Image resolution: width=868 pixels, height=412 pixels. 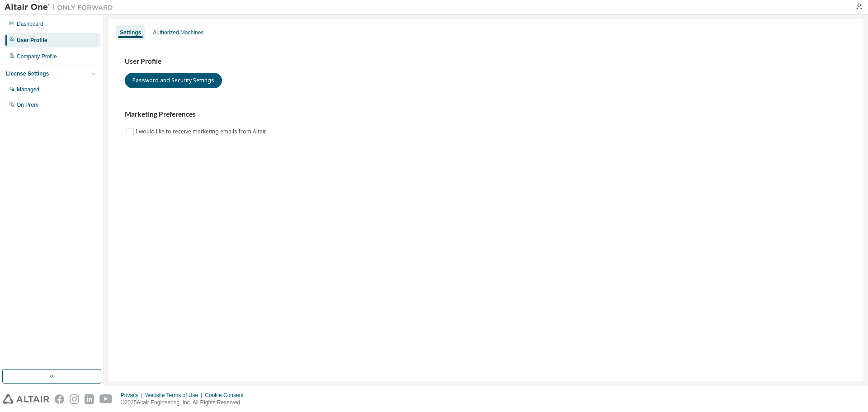 What do you see at coordinates (173, 81) in the screenshot?
I see `button: Password and Security Settings` at bounding box center [173, 81].